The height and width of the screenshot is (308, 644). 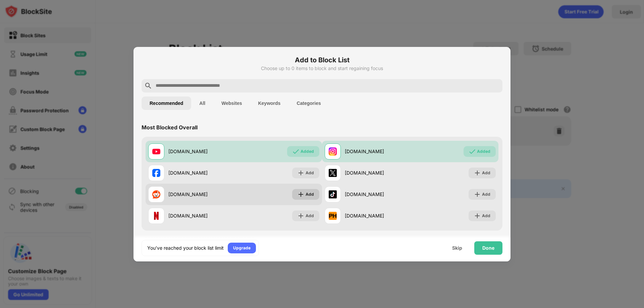 What do you see at coordinates (308, 103) in the screenshot?
I see `button: Categories` at bounding box center [308, 103].